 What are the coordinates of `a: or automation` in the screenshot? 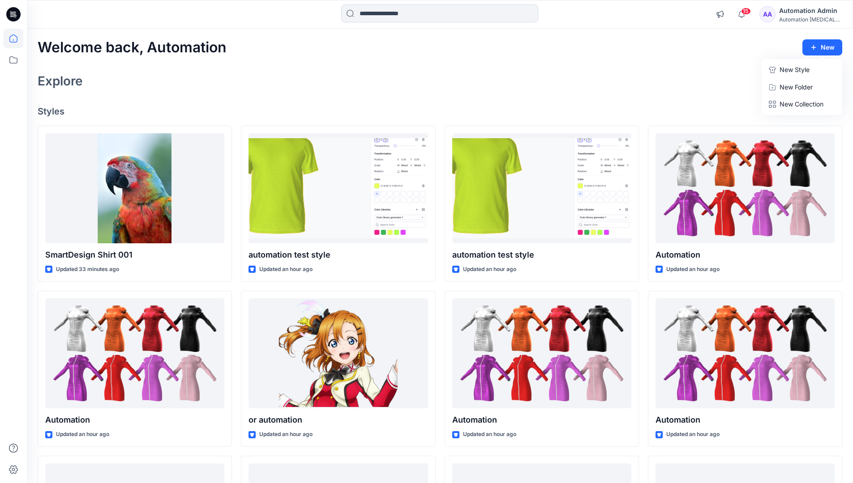 It's located at (338, 354).